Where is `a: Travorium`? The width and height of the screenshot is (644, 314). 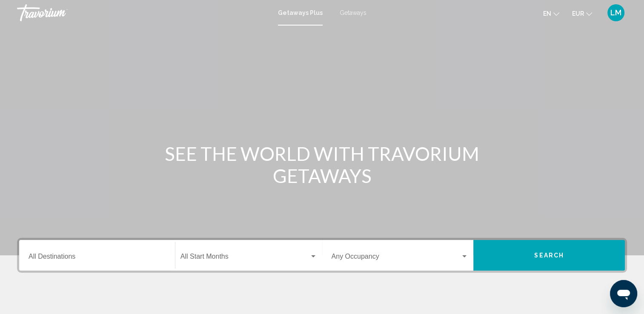
a: Travorium is located at coordinates (143, 13).